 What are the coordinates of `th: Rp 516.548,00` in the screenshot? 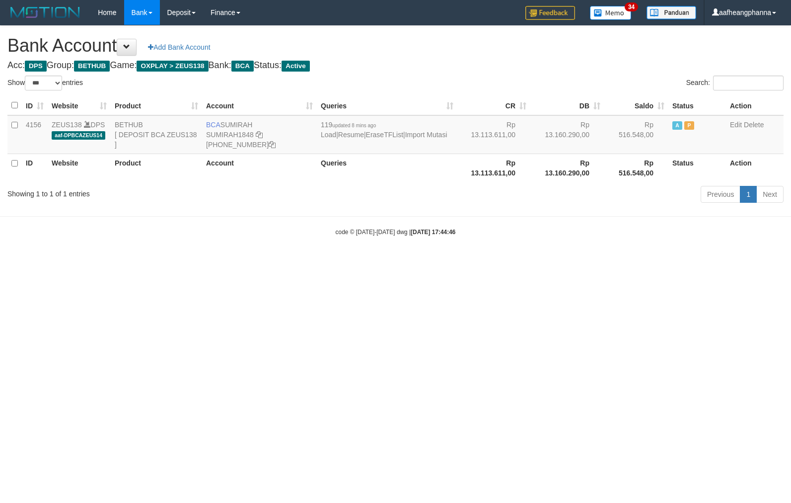 It's located at (636, 167).